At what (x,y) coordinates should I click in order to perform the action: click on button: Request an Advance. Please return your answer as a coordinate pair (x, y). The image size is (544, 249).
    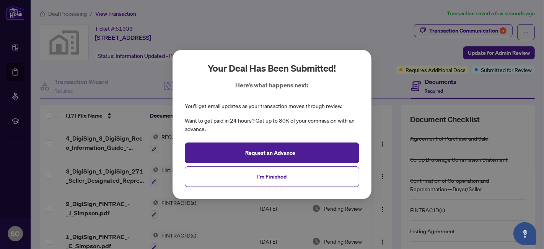
    Looking at the image, I should click on (272, 153).